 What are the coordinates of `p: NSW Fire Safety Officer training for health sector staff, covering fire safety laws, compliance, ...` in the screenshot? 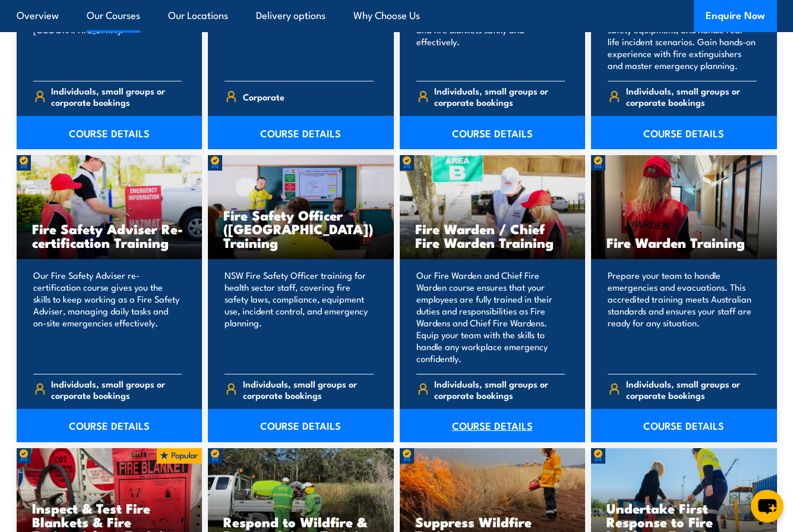 It's located at (299, 316).